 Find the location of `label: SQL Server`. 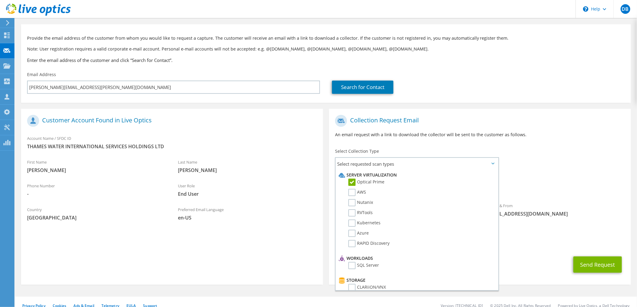

label: SQL Server is located at coordinates (363, 266).